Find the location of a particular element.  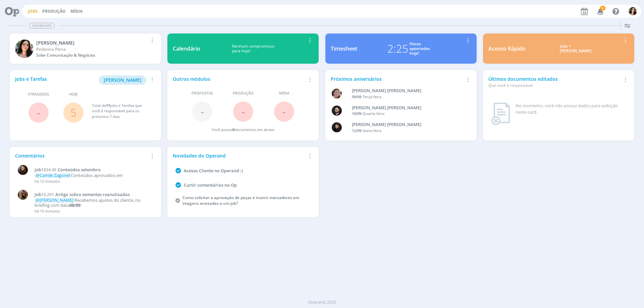

span: 0 is located at coordinates (233, 129).